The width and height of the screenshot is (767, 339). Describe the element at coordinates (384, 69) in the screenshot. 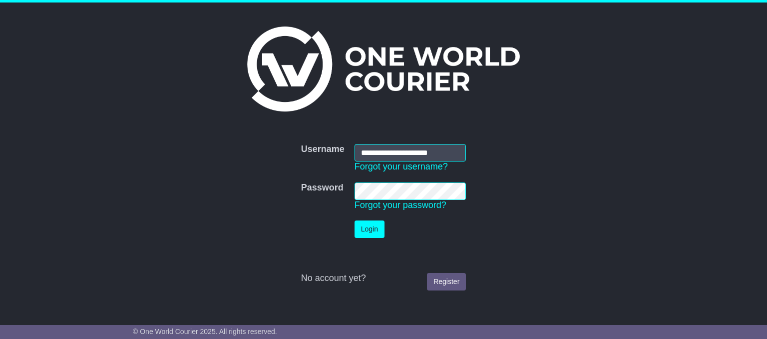

I see `img: One World` at that location.